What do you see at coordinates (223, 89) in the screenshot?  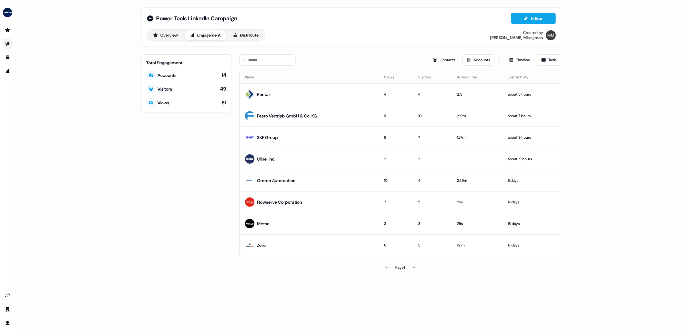 I see `div: 49` at bounding box center [223, 89].